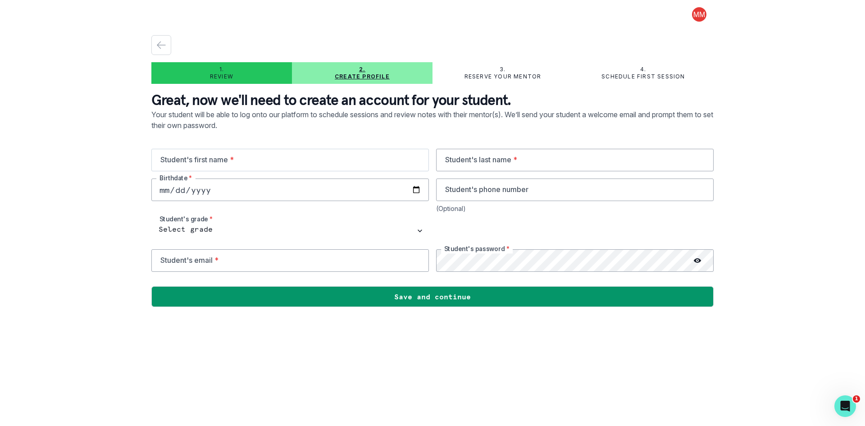 The image size is (865, 426). What do you see at coordinates (362, 77) in the screenshot?
I see `p: Create profile` at bounding box center [362, 77].